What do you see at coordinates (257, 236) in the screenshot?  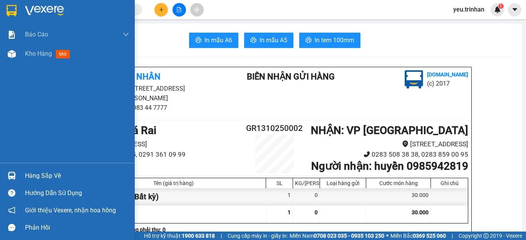 I see `span: Cung cấp máy in - giấy in:` at bounding box center [257, 236].